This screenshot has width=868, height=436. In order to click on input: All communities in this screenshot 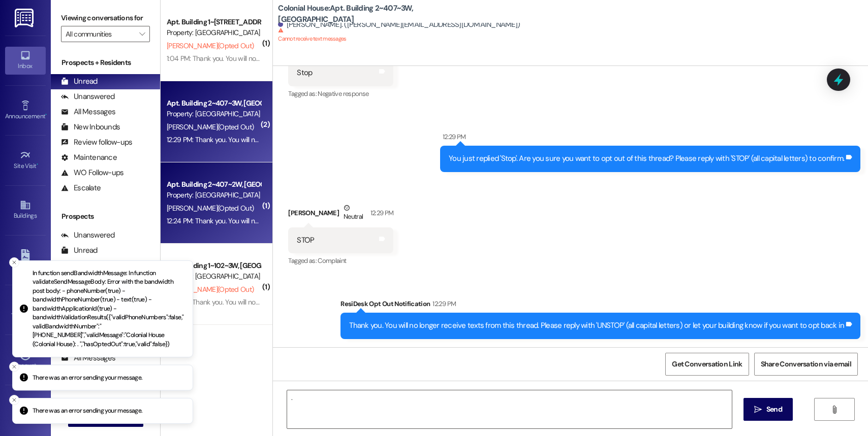, I will do `click(99, 34)`.